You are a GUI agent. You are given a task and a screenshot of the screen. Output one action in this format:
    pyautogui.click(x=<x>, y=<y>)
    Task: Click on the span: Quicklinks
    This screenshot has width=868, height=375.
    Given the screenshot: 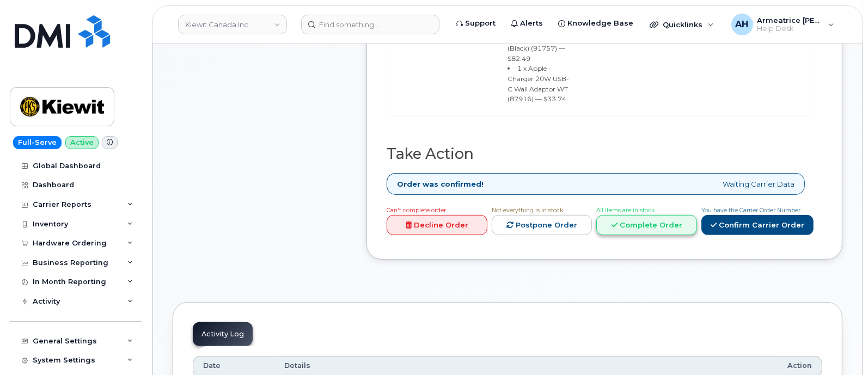 What is the action you would take?
    pyautogui.click(x=682, y=24)
    